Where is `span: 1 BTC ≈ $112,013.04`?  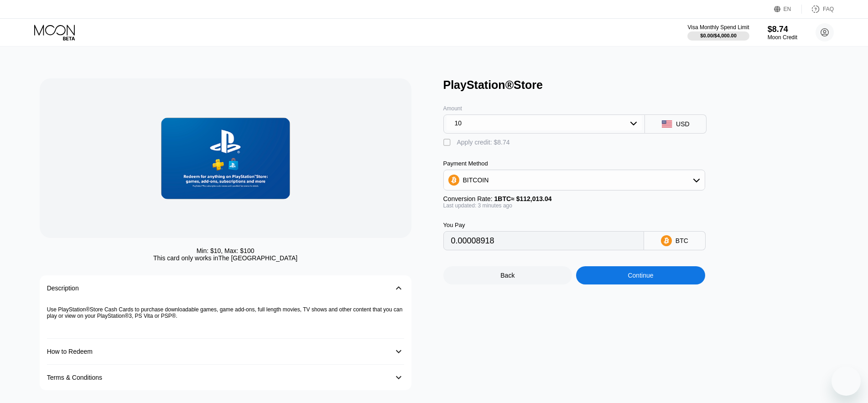 span: 1 BTC ≈ $112,013.04 is located at coordinates (523, 199).